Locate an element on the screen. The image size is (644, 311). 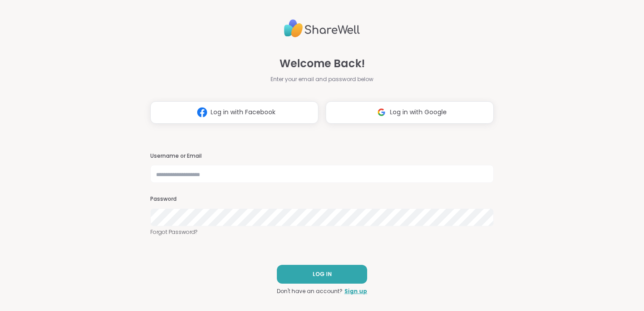
span: Don't have an account? is located at coordinates (309, 291).